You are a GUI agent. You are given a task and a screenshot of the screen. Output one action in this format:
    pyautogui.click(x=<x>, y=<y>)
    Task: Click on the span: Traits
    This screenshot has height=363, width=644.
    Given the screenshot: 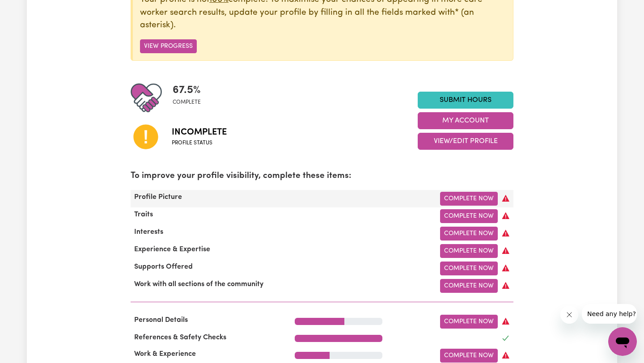 What is the action you would take?
    pyautogui.click(x=143, y=215)
    